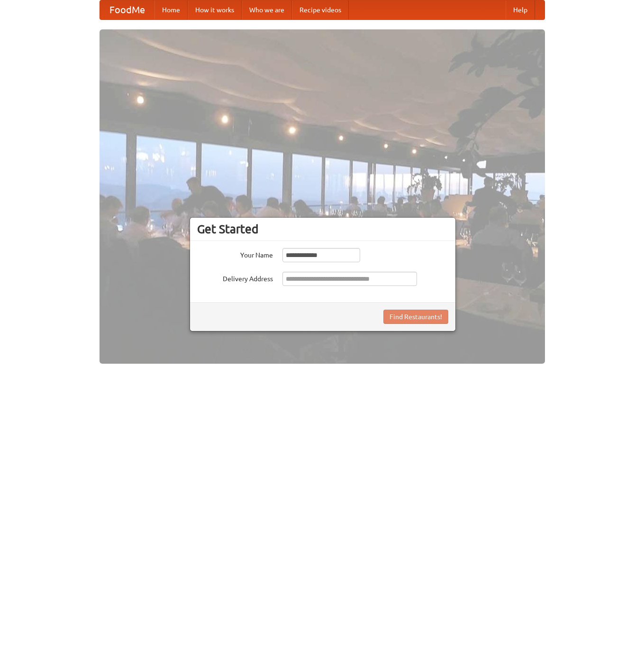 This screenshot has width=644, height=671. Describe the element at coordinates (416, 317) in the screenshot. I see `button: Find Restaurants!` at that location.